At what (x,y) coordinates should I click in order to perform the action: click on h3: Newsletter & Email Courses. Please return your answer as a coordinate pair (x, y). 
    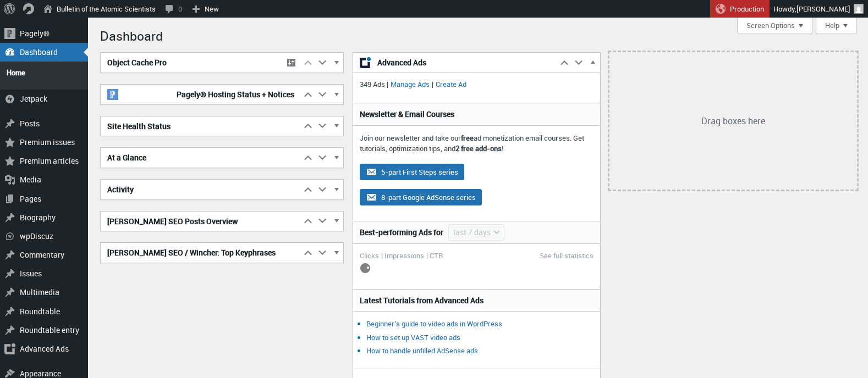
    Looking at the image, I should click on (476, 114).